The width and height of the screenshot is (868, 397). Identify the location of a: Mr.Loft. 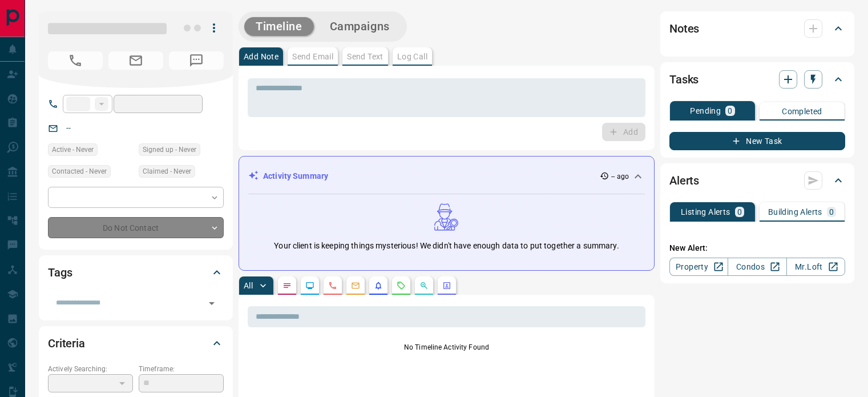
(816, 267).